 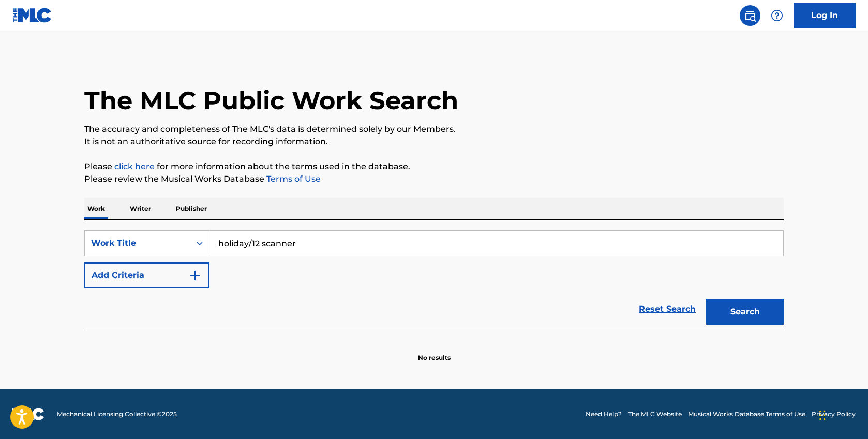 I want to click on img: search, so click(x=751, y=16).